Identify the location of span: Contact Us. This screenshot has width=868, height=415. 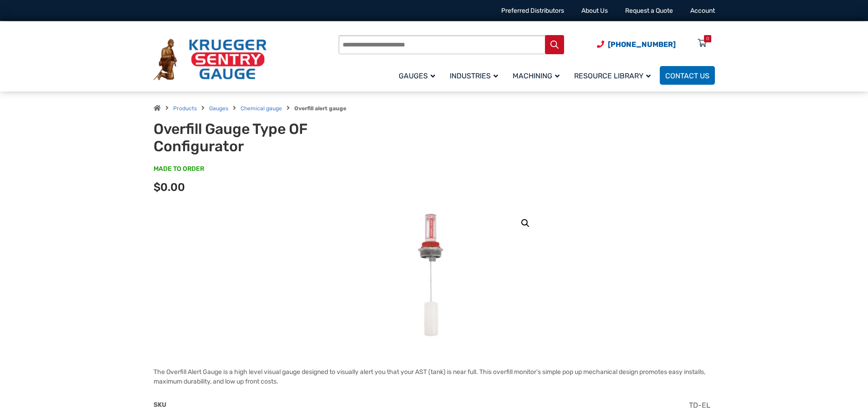
(687, 76).